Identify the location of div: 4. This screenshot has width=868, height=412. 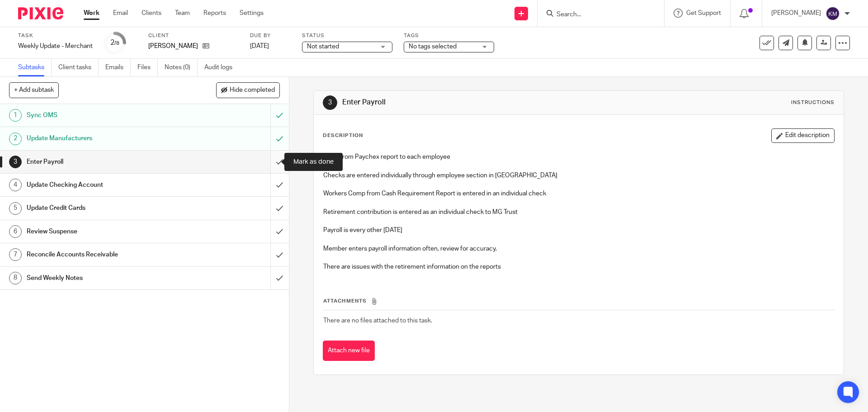
(15, 185).